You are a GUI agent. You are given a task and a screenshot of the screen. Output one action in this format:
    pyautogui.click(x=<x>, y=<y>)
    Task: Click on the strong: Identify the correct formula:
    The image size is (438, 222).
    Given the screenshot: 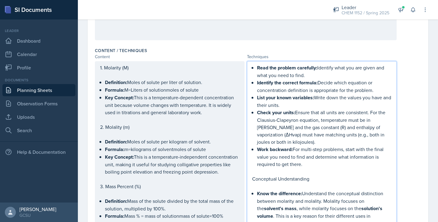 What is the action you would take?
    pyautogui.click(x=287, y=82)
    